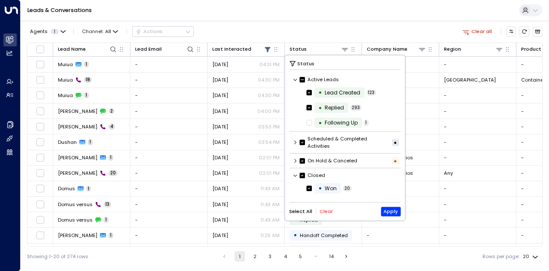  Describe the element at coordinates (269, 142) in the screenshot. I see `p: 03:54 PM` at that location.